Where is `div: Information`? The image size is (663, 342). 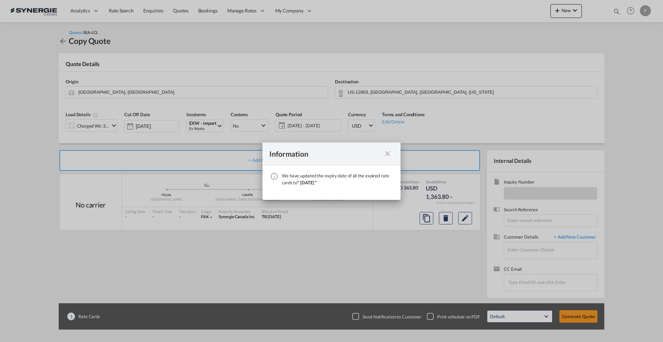 div: Information is located at coordinates (325, 153).